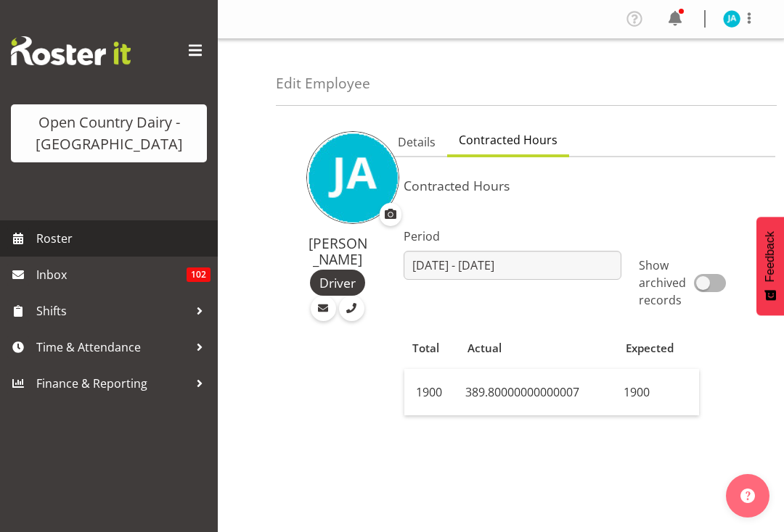  I want to click on span: Contracted Hours, so click(508, 140).